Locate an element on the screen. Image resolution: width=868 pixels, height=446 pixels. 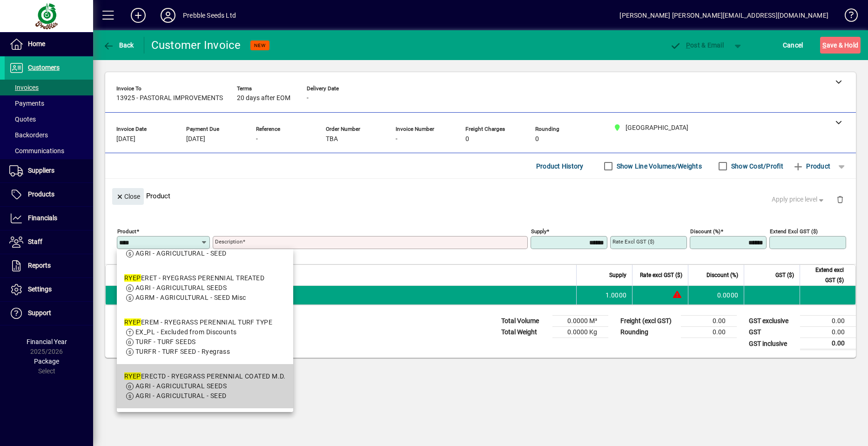
span: Apply price level is located at coordinates (799, 199).